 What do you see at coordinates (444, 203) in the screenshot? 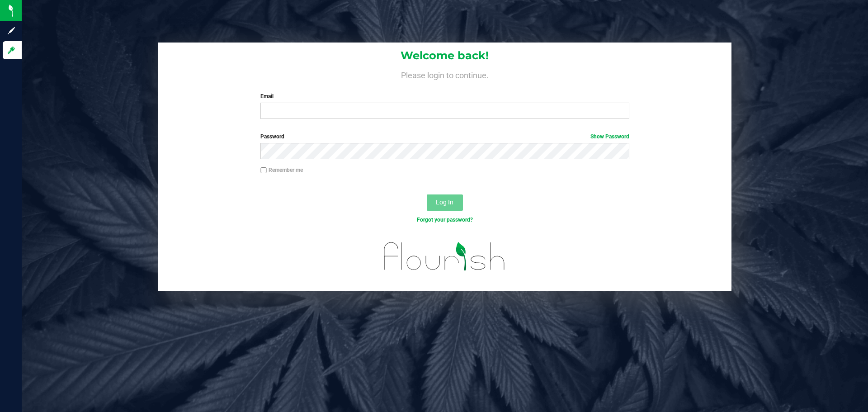
I see `button: Log In` at bounding box center [444, 203].